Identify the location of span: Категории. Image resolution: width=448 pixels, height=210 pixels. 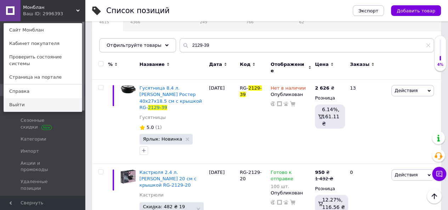
(33, 139).